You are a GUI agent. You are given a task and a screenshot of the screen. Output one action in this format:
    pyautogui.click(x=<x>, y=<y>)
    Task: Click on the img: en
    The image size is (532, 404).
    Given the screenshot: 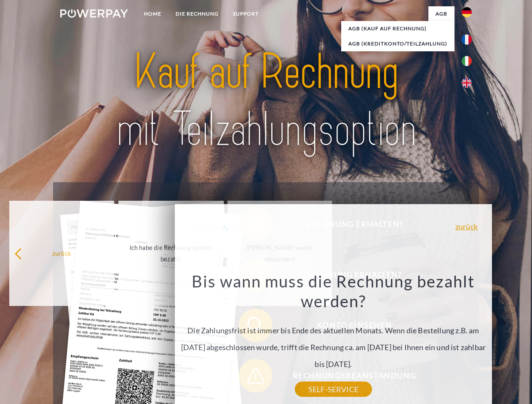 What is the action you would take?
    pyautogui.click(x=466, y=83)
    